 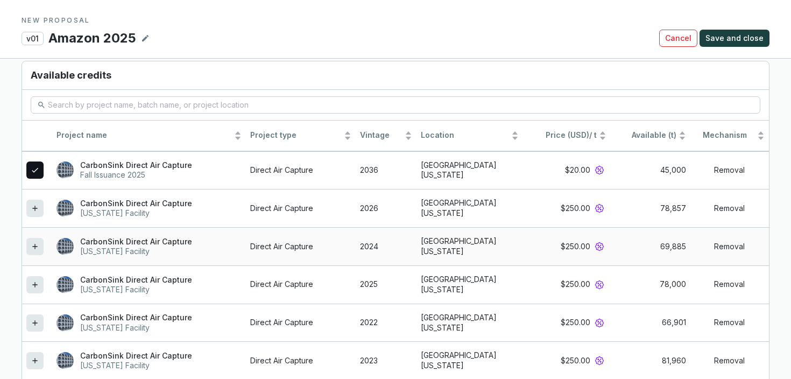 What do you see at coordinates (386, 322) in the screenshot?
I see `td: 2022` at bounding box center [386, 322].